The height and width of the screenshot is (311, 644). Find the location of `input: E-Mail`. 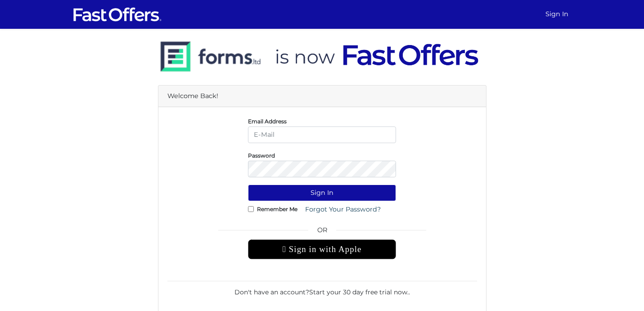

input: E-Mail is located at coordinates (322, 135).